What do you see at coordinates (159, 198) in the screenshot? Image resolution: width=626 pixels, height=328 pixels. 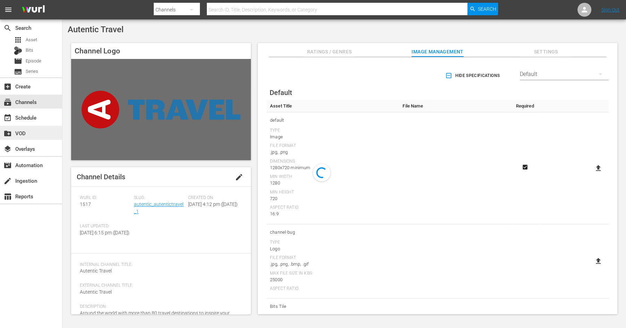 I see `span: Slug:` at bounding box center [159, 198].